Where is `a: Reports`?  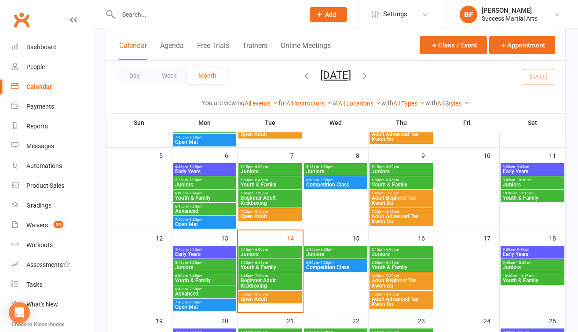
a: Reports is located at coordinates (52, 126).